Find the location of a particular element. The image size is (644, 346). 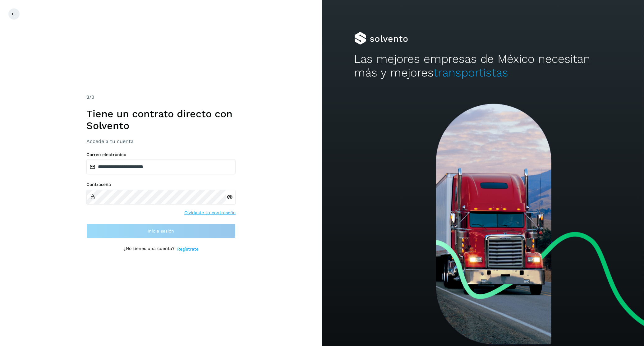

h2: Las mejores empresas de México necesitan más y mejores is located at coordinates (483, 65).